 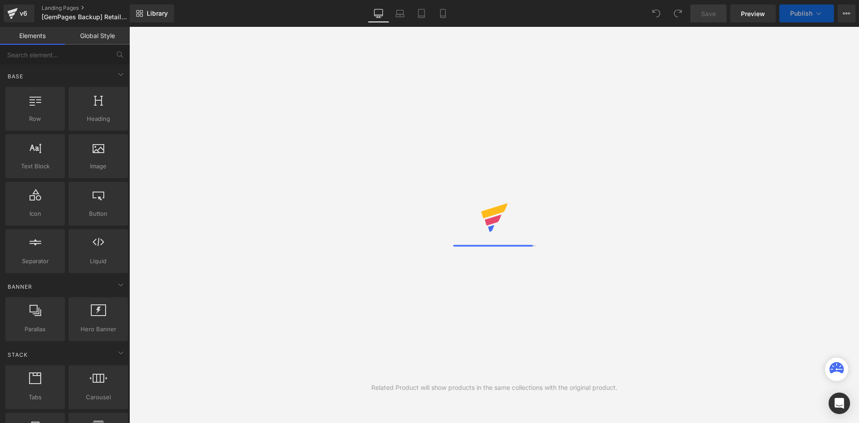 I want to click on span: Text Block, so click(x=35, y=166).